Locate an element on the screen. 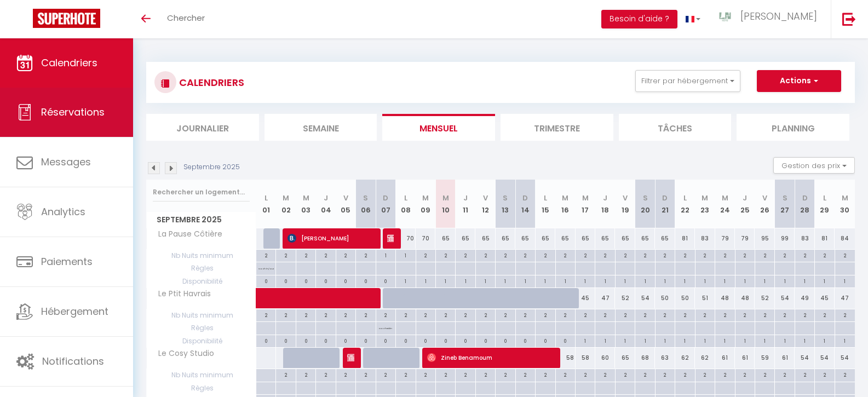 The width and height of the screenshot is (868, 397). div: 83 is located at coordinates (705, 238).